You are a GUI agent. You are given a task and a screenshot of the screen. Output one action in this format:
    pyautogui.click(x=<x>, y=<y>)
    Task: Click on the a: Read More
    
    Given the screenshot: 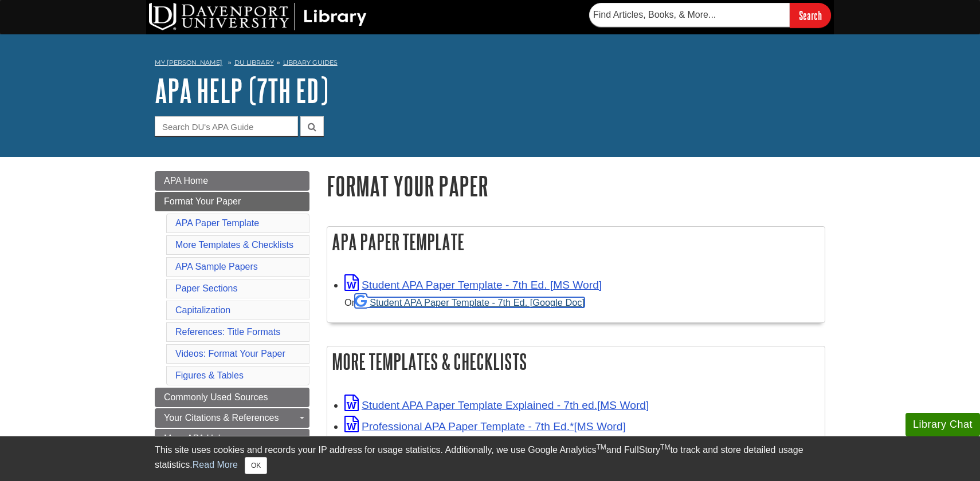 What is the action you would take?
    pyautogui.click(x=215, y=465)
    